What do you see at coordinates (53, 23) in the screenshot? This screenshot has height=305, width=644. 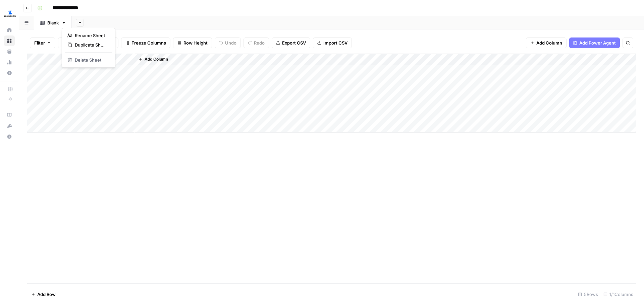 I see `a: Blank` at bounding box center [53, 23].